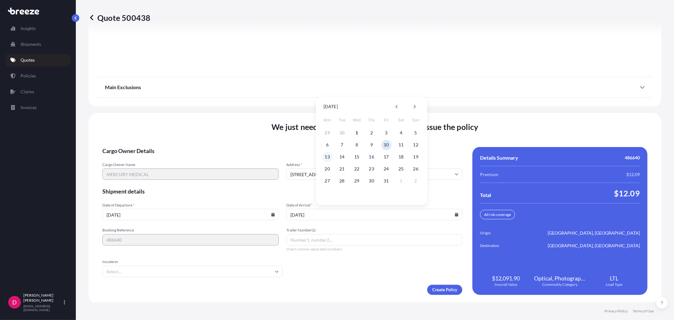  Describe the element at coordinates (616, 311) in the screenshot. I see `p: Privacy Policy` at that location.